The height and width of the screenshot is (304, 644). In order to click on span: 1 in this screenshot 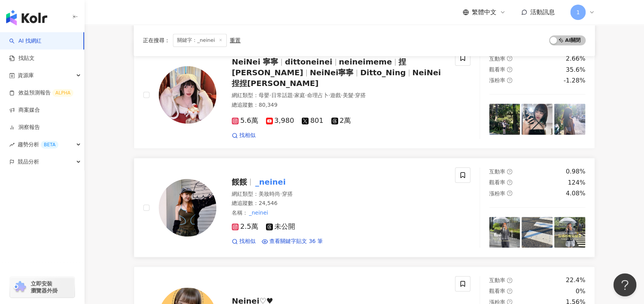, I will do `click(578, 12)`.